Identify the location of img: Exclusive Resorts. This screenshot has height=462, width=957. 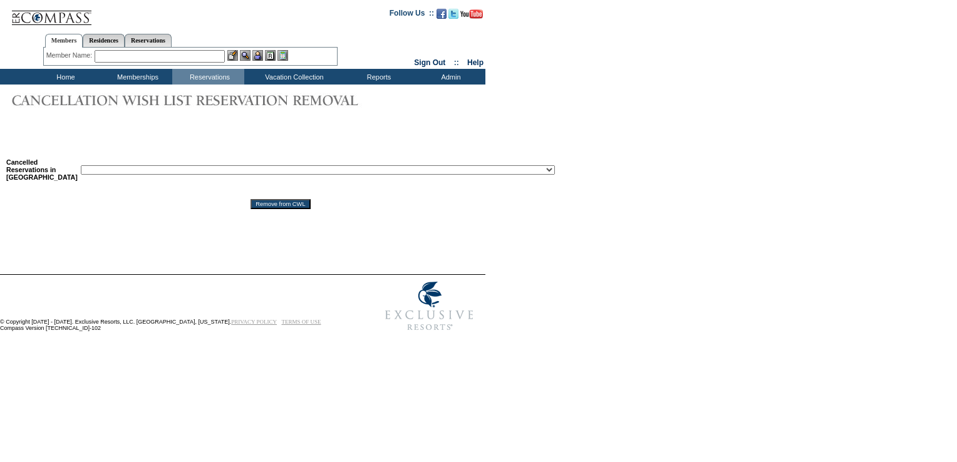
(429, 306).